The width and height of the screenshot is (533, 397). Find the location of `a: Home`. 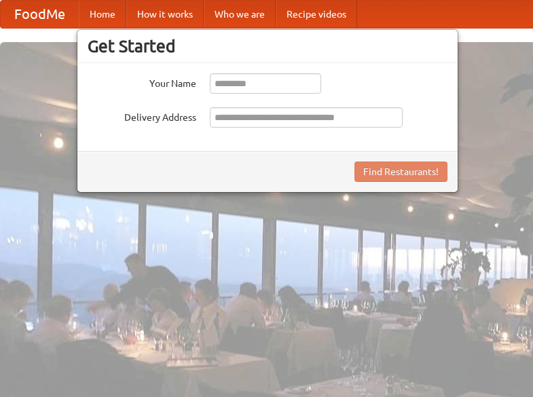

a: Home is located at coordinates (103, 14).